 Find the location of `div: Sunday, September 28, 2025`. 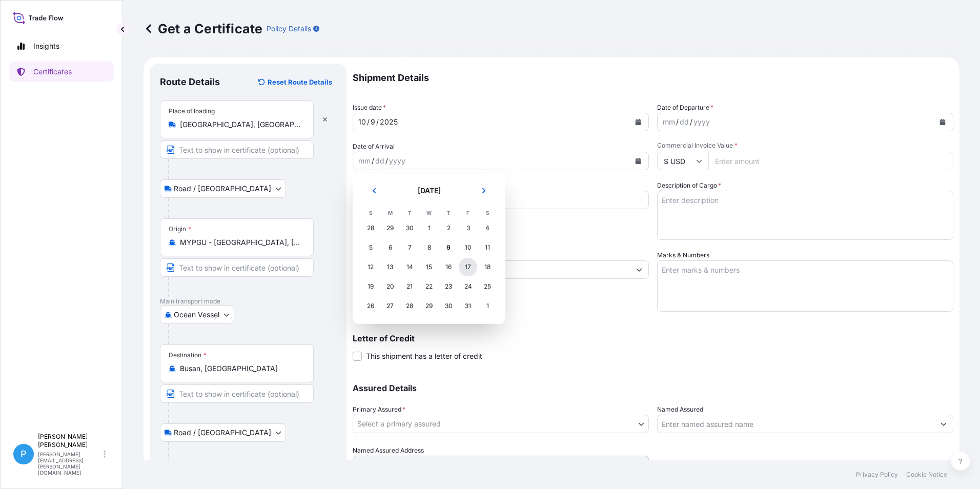

div: Sunday, September 28, 2025 is located at coordinates (371, 228).